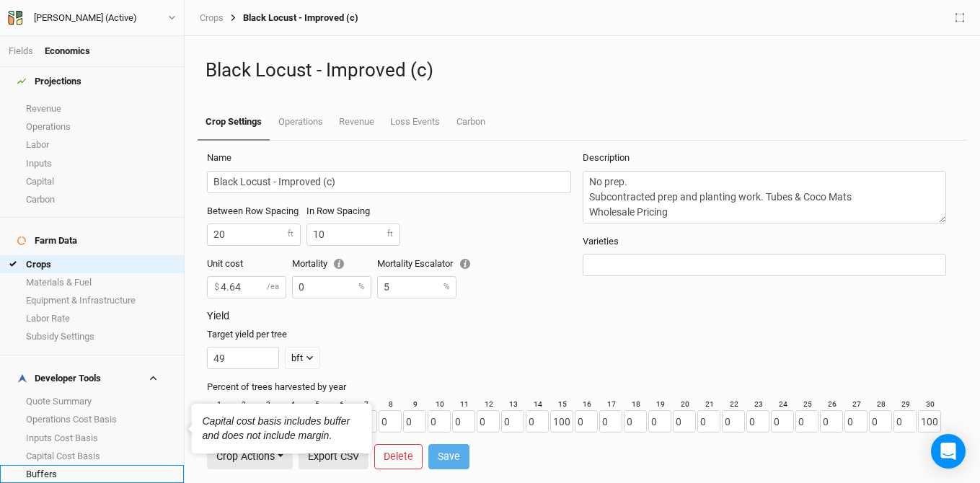  I want to click on label: 3, so click(269, 405).